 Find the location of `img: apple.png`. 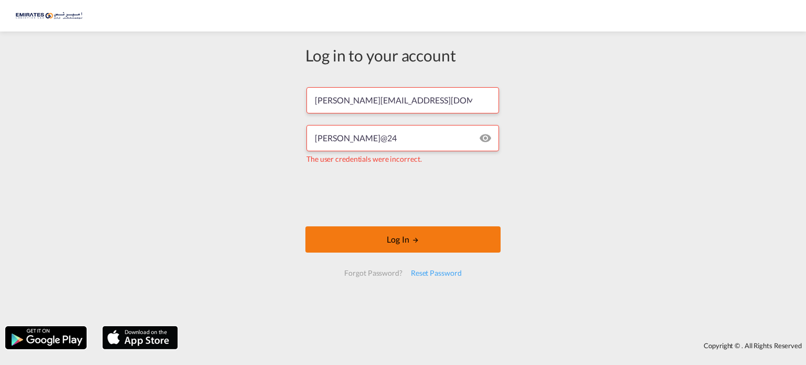

img: apple.png is located at coordinates (140, 338).